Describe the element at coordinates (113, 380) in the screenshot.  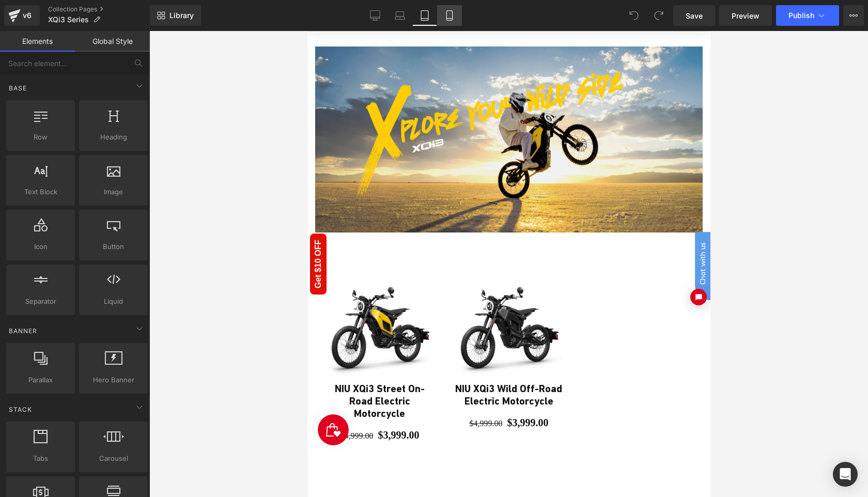
I see `span: Hero Banner` at that location.